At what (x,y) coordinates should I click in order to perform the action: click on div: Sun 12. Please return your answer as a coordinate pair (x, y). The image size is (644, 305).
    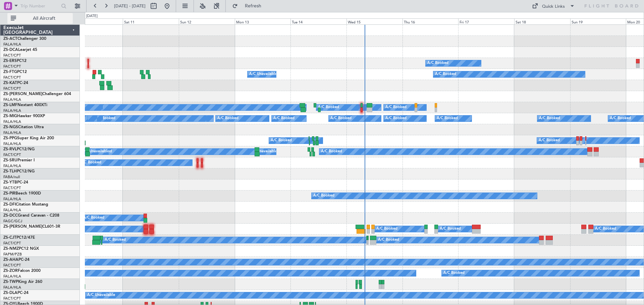
    Looking at the image, I should click on (206, 22).